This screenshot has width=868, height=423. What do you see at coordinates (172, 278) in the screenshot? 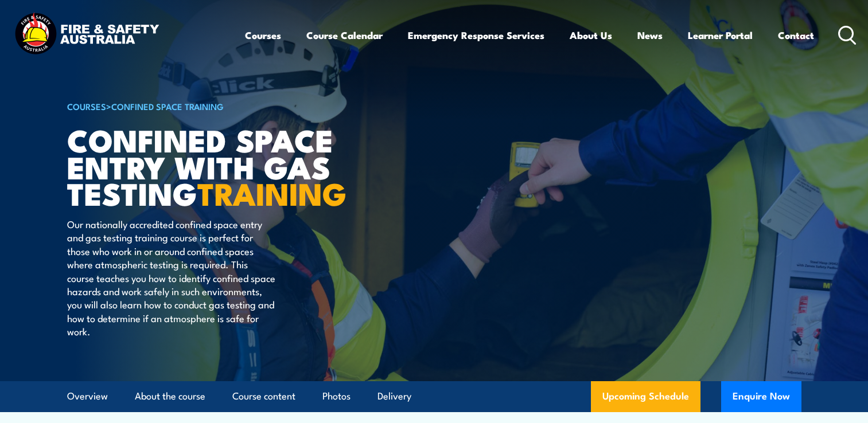
I see `p: Our nationally accredited confined space entry and gas testing training course is perfect for tho...` at bounding box center [172, 278].